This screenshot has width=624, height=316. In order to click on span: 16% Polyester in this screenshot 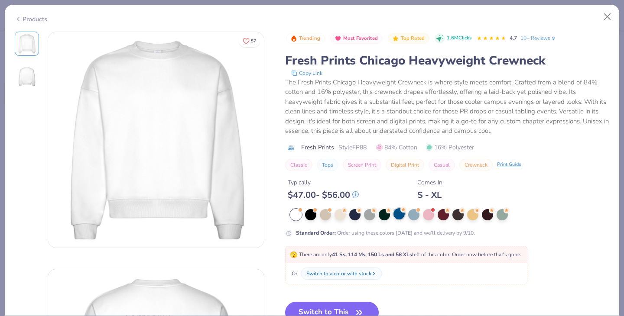, I will do `click(450, 147)`.